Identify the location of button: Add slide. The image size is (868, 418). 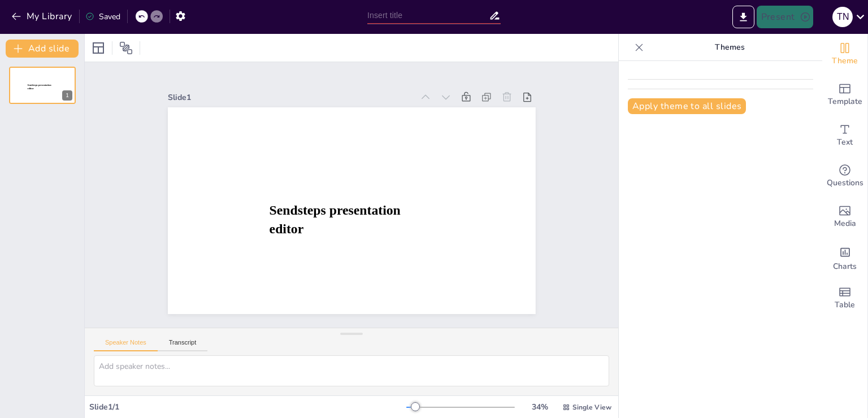
(42, 49).